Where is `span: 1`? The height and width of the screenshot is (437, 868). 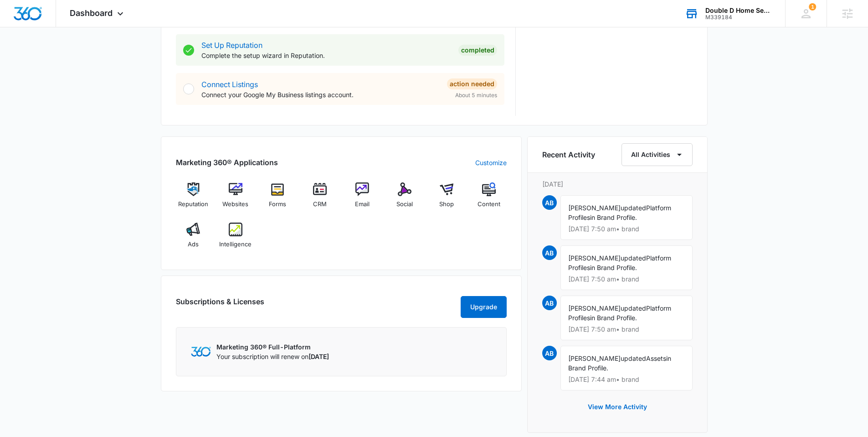 span: 1 is located at coordinates (813, 6).